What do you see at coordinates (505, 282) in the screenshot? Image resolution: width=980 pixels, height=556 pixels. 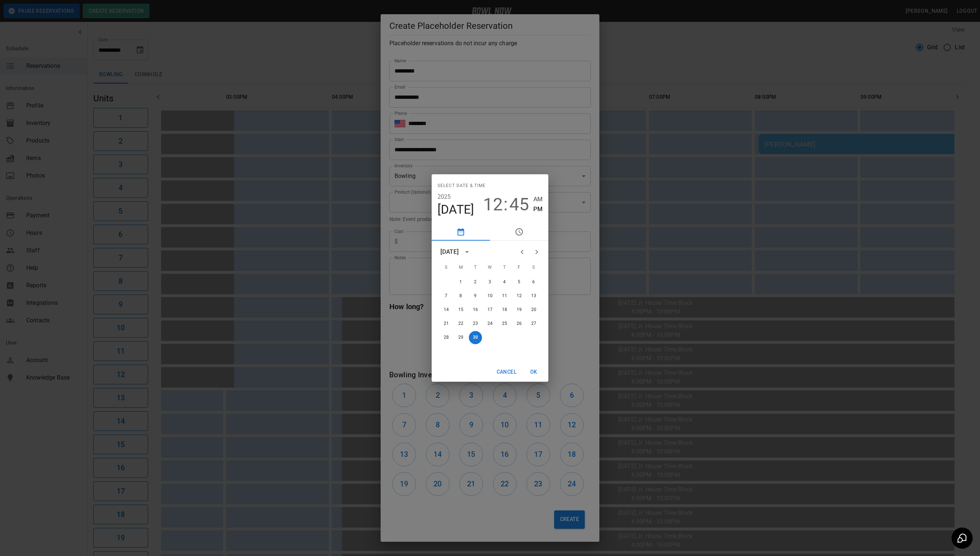 I see `button: 4` at bounding box center [505, 282].